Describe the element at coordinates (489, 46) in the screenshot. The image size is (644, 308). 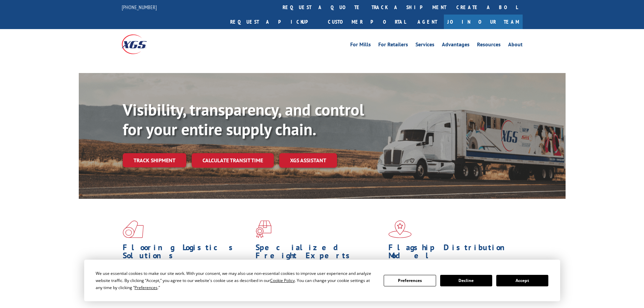
I see `a: Resources` at that location.